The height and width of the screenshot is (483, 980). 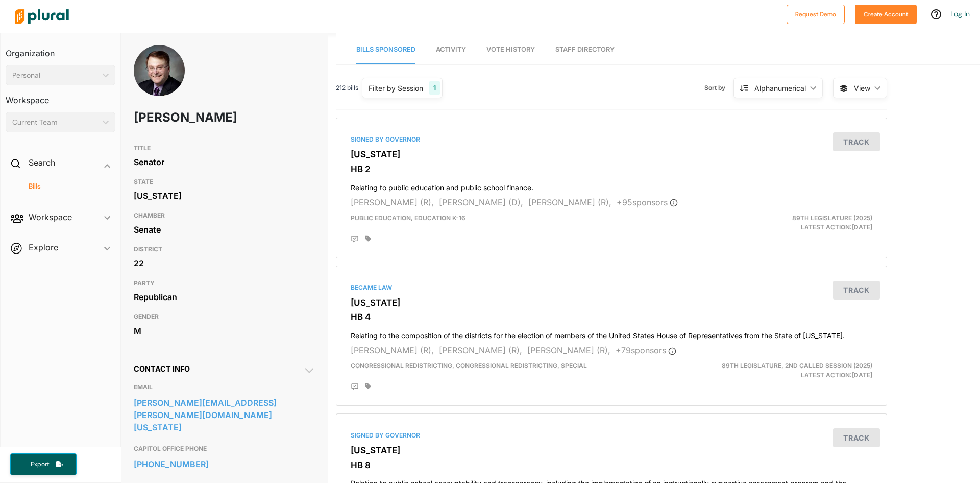 I want to click on h4: Bills, so click(x=63, y=186).